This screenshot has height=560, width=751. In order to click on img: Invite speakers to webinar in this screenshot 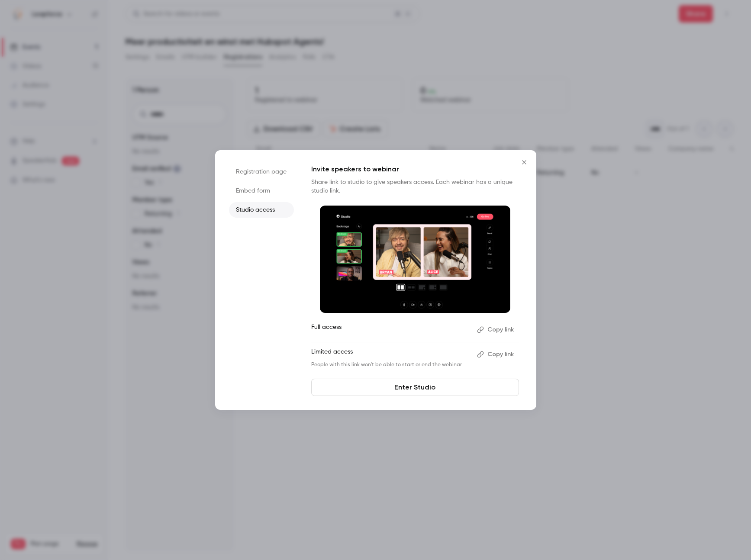, I will do `click(415, 259)`.